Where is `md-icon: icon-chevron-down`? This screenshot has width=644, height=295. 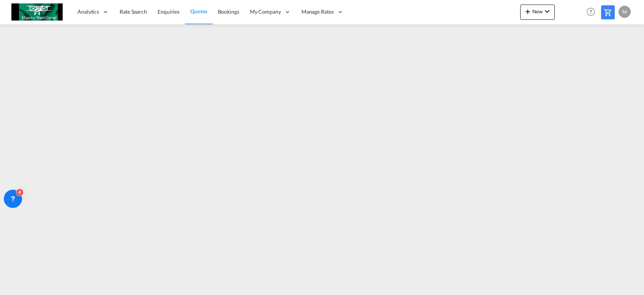
md-icon: icon-chevron-down is located at coordinates (547, 11).